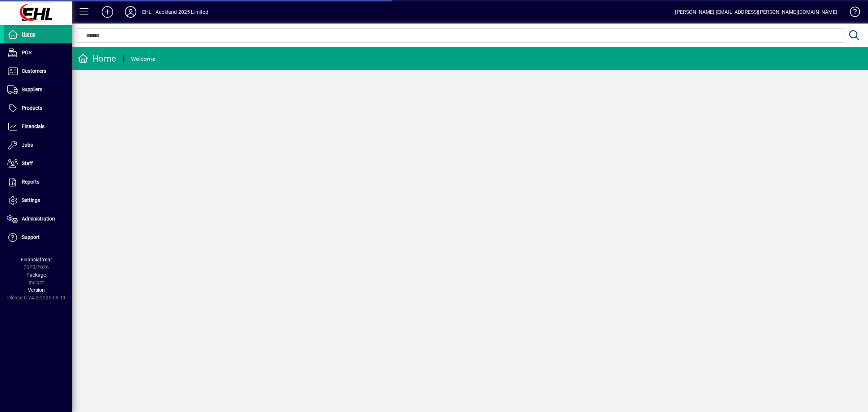 The height and width of the screenshot is (412, 868). Describe the element at coordinates (97, 59) in the screenshot. I see `div: Home` at that location.